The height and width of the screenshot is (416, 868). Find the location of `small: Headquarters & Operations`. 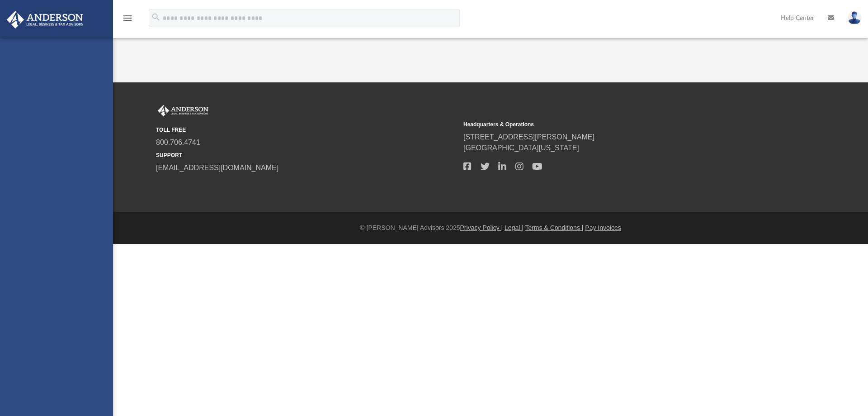

small: Headquarters & Operations is located at coordinates (614, 124).